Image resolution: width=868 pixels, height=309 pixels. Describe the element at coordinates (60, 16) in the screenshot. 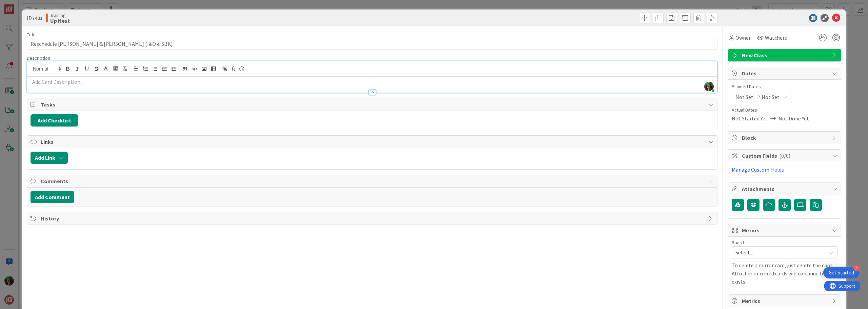

I see `span: Training` at that location.